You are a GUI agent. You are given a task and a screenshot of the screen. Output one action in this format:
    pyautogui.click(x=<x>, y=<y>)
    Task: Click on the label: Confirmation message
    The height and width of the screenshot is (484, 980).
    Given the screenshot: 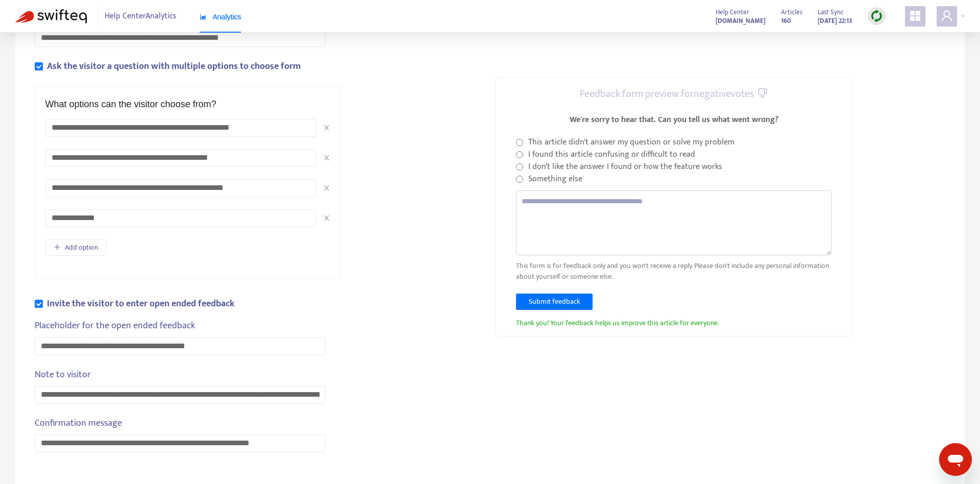 What is the action you would take?
    pyautogui.click(x=82, y=424)
    